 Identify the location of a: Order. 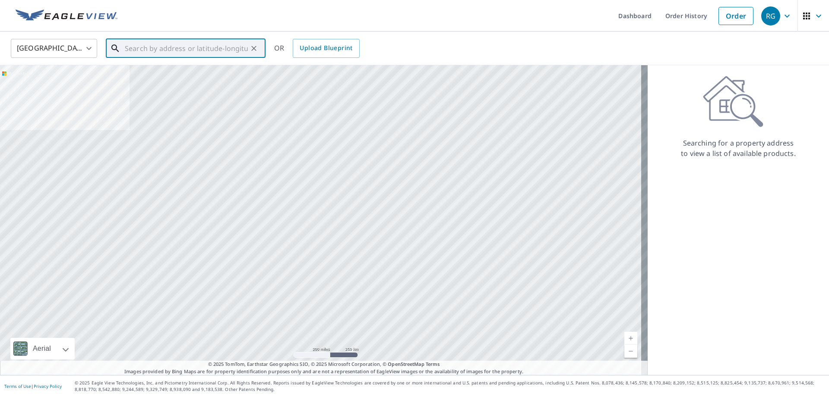
(735, 16).